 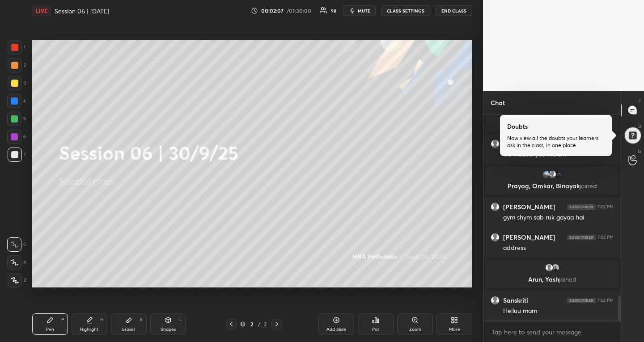 I want to click on button: CLASS SETTINGS, so click(x=406, y=11).